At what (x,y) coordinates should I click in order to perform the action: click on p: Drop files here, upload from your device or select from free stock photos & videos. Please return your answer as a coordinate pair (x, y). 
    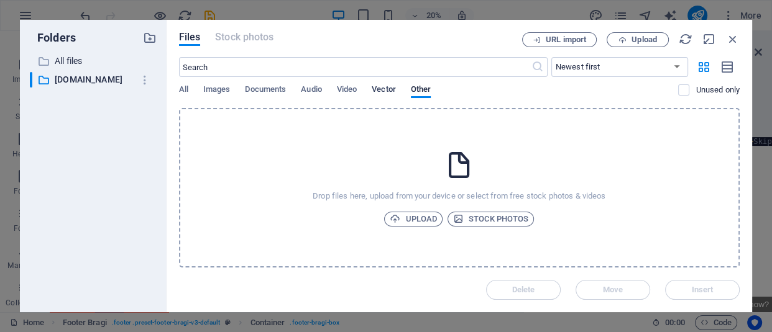
    Looking at the image, I should click on (459, 196).